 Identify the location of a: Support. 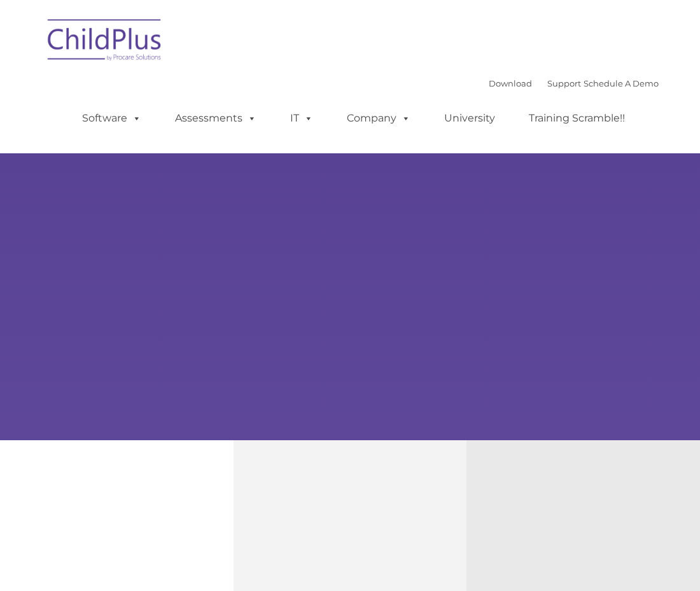
(564, 84).